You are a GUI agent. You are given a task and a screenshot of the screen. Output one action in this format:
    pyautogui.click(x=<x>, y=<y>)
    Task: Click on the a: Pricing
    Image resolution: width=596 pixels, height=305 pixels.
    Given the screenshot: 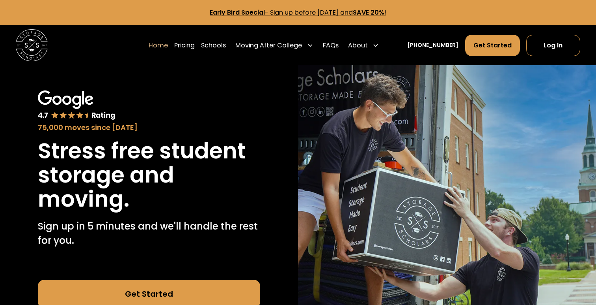 What is the action you would take?
    pyautogui.click(x=185, y=45)
    